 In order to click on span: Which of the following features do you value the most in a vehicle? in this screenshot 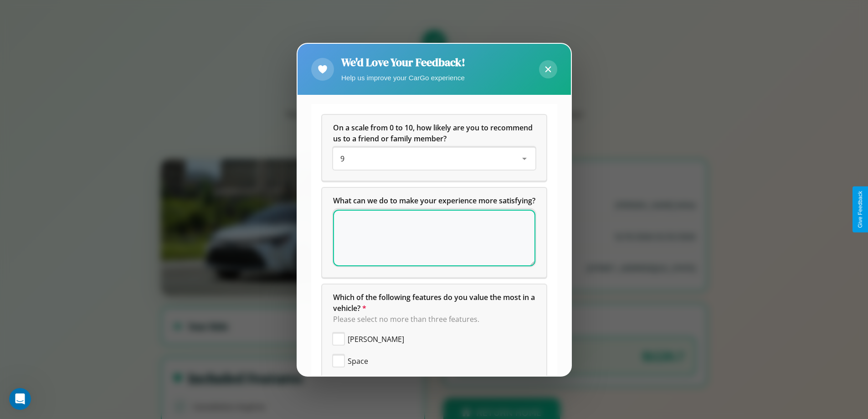, I will do `click(435, 303)`.